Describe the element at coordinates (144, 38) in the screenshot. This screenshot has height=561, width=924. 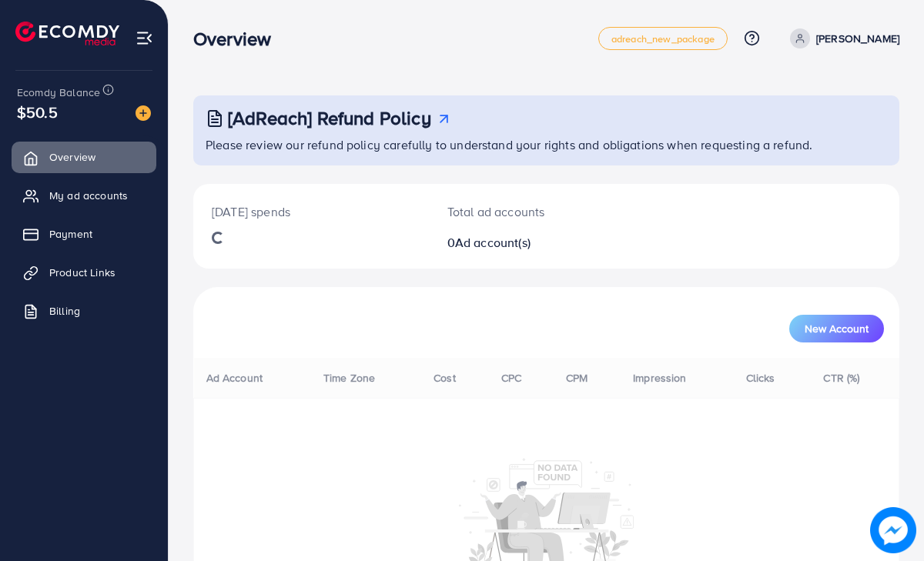
I see `img: menu` at that location.